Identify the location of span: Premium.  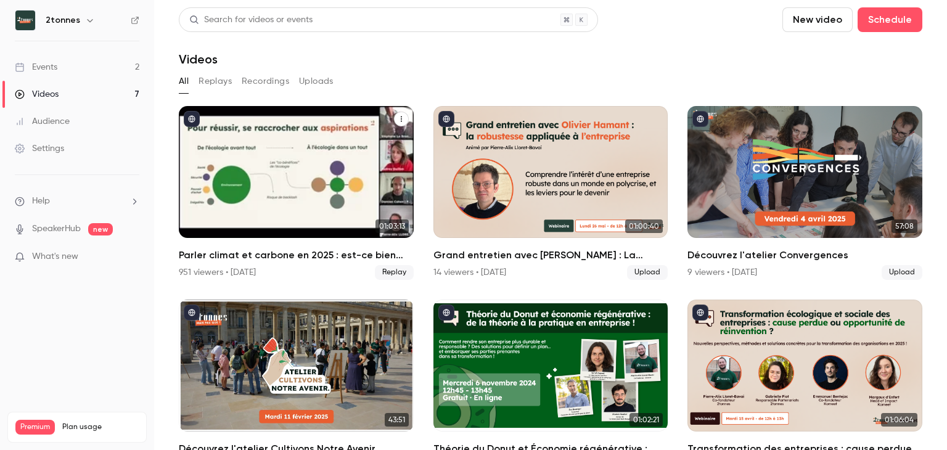
(35, 427).